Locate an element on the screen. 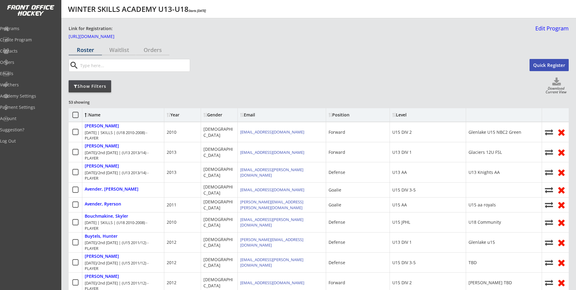  div: Glenlake u15 is located at coordinates (482, 242).